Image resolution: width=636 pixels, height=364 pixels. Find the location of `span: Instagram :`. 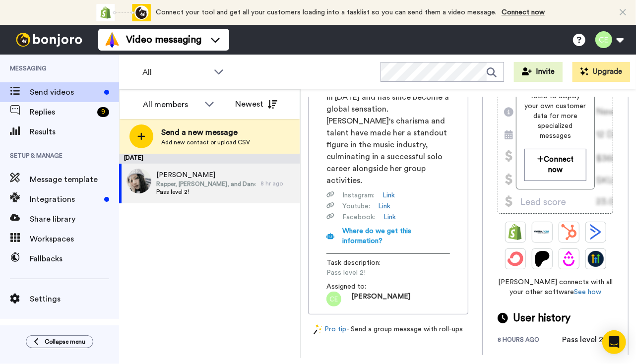

span: Instagram : is located at coordinates (358, 195).